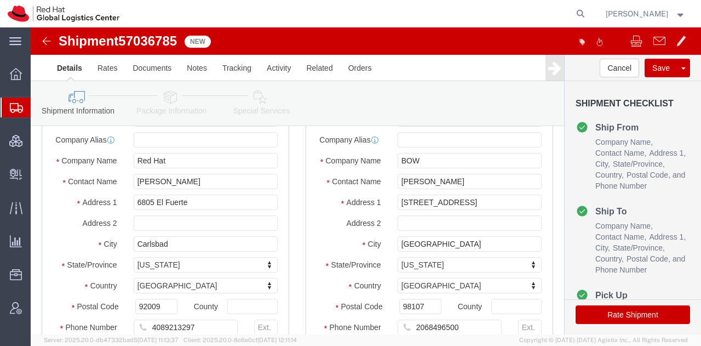 The image size is (701, 346). I want to click on span: Kirk Newcross, so click(637, 14).